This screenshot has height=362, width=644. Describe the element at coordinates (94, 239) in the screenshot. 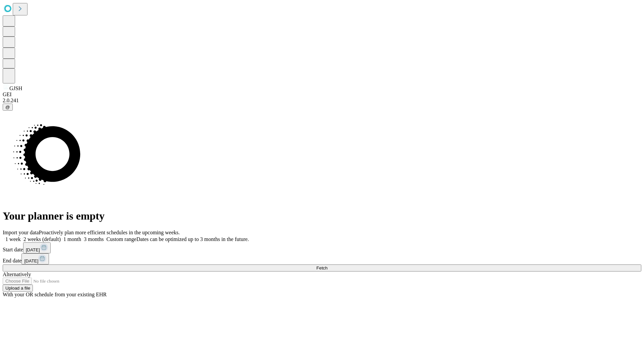

I see `span: 3 months` at that location.